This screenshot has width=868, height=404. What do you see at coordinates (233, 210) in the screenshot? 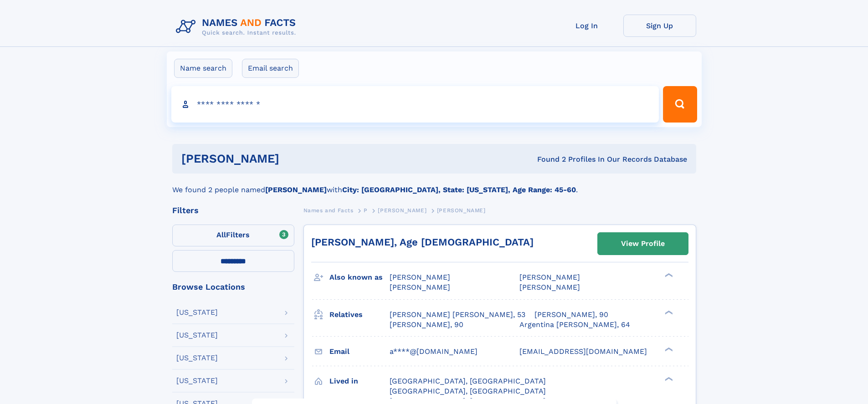
I see `div: Filters` at bounding box center [233, 210].